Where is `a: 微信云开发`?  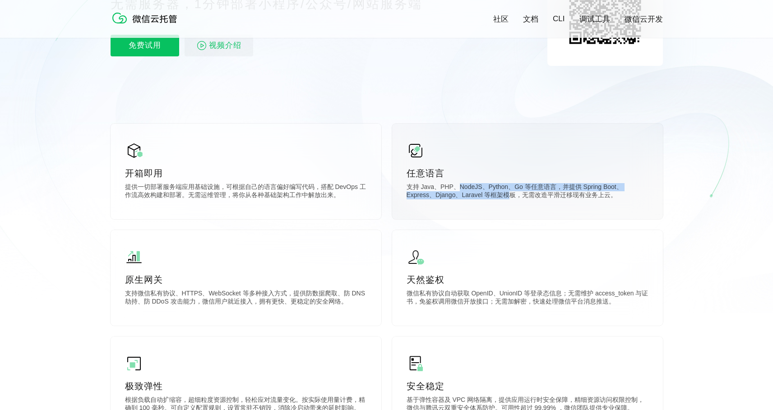
a: 微信云开发 is located at coordinates (643, 19).